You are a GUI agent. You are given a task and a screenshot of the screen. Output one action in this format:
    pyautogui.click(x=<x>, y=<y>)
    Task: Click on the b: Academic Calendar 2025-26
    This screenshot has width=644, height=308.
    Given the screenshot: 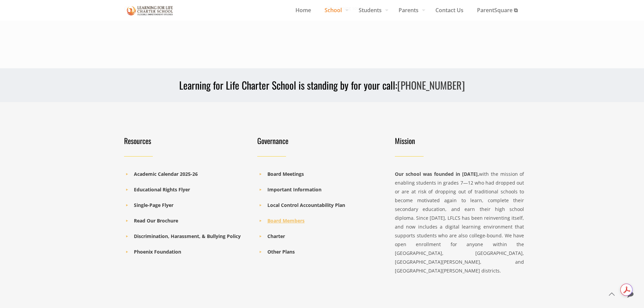 What is the action you would take?
    pyautogui.click(x=166, y=174)
    